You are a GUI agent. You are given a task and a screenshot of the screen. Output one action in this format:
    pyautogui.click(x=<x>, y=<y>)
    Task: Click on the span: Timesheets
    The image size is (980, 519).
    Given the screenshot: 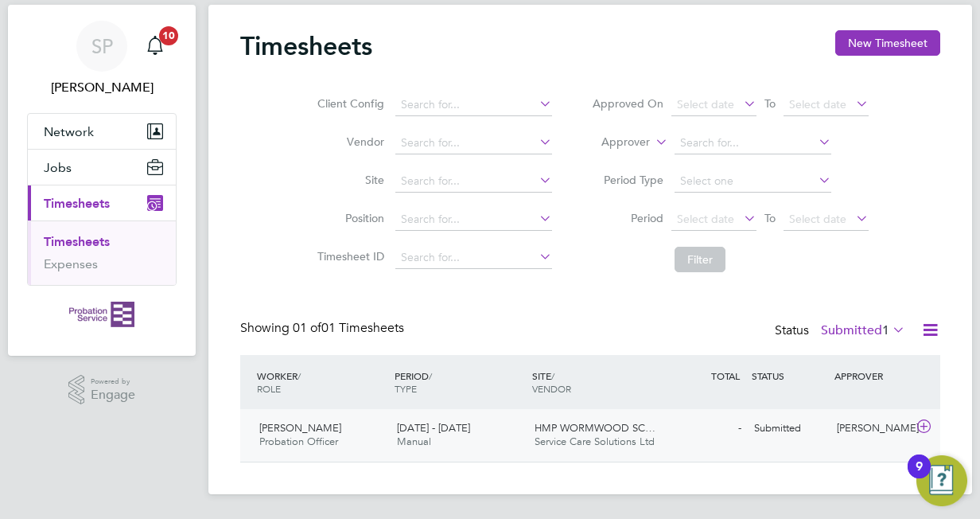 What is the action you would take?
    pyautogui.click(x=77, y=203)
    